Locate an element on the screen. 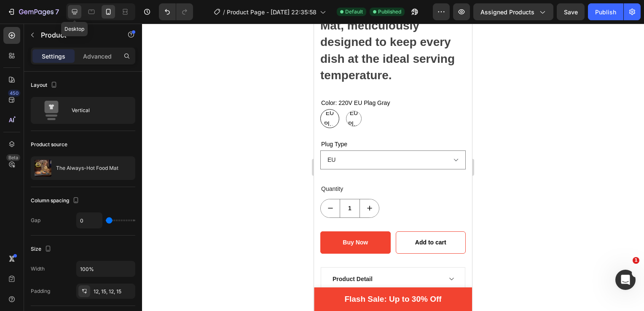 The width and height of the screenshot is (644, 311). span: Published is located at coordinates (389, 12).